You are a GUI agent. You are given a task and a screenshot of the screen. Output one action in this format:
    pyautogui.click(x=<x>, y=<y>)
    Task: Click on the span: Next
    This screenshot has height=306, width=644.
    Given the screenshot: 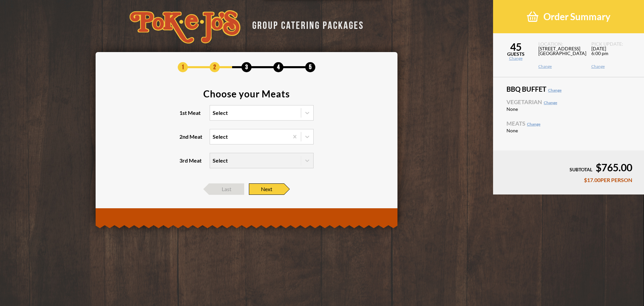 What is the action you would take?
    pyautogui.click(x=266, y=189)
    